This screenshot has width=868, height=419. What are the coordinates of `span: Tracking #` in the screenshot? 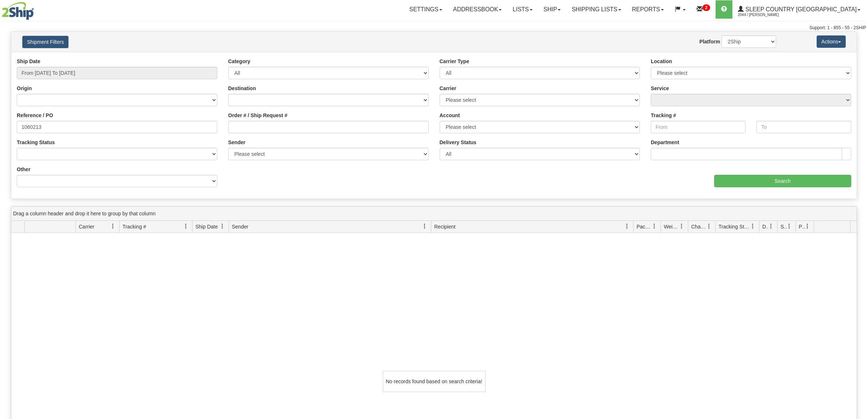 It's located at (134, 227).